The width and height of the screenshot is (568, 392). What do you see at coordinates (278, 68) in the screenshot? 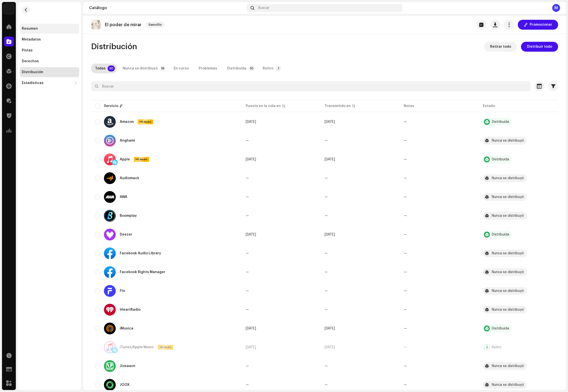
I see `p-badge: 1` at bounding box center [278, 68].